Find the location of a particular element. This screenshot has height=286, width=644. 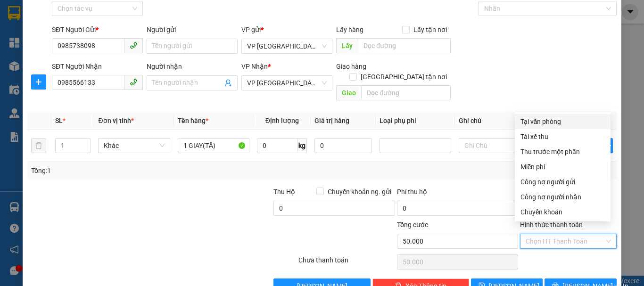

span: Giao hàng is located at coordinates (352, 66).